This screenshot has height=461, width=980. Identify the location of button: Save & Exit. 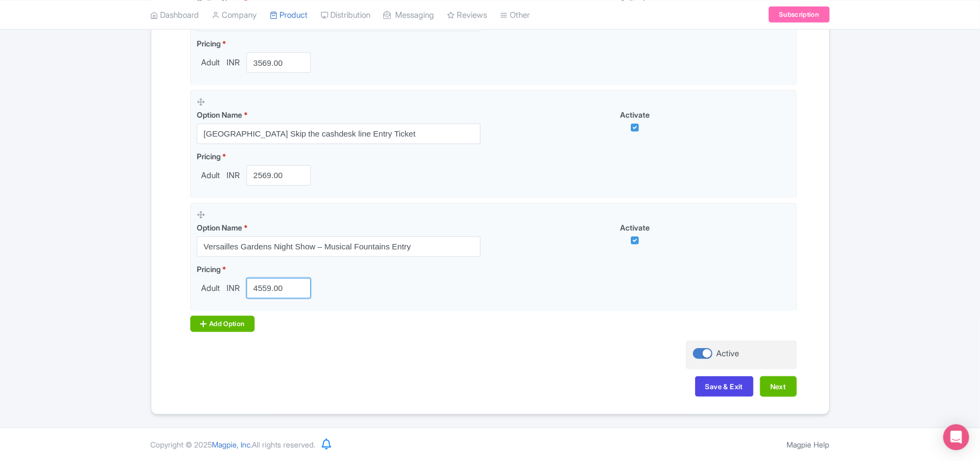
(724, 387).